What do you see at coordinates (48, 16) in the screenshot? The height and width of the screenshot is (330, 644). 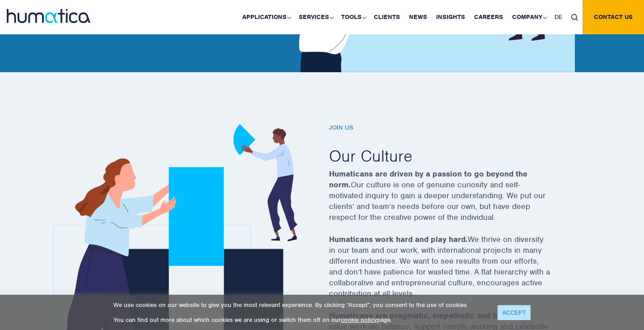 I see `img: logo` at bounding box center [48, 16].